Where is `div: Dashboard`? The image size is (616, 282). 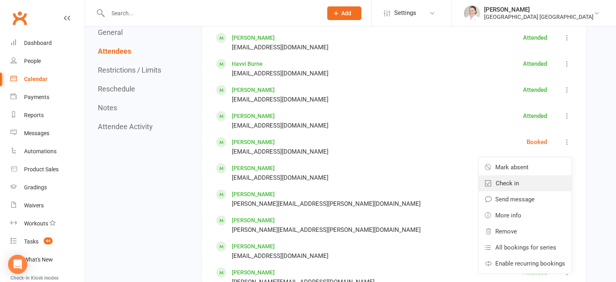
div: Dashboard is located at coordinates (38, 43).